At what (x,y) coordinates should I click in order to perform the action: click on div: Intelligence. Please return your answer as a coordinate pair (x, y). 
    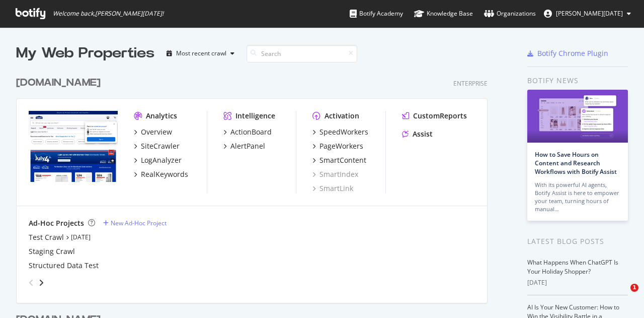
    Looking at the image, I should click on (255, 116).